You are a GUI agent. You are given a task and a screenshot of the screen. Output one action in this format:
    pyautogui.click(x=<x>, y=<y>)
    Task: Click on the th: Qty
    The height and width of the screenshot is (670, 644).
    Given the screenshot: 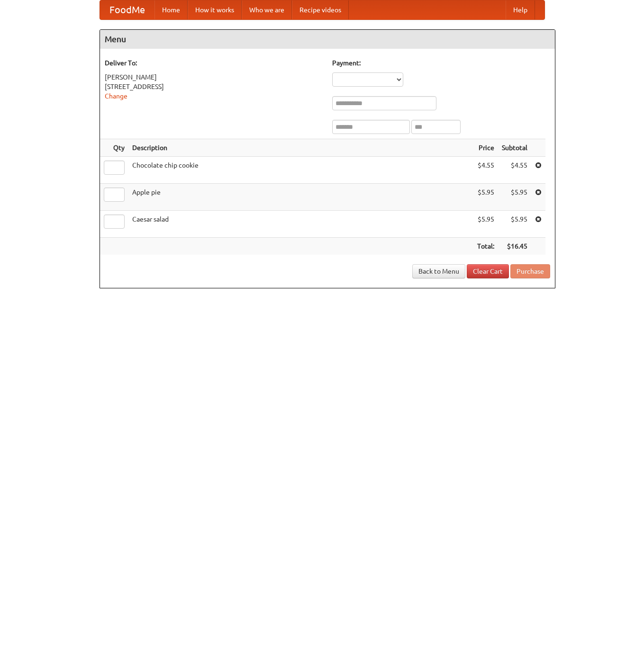 What is the action you would take?
    pyautogui.click(x=114, y=148)
    